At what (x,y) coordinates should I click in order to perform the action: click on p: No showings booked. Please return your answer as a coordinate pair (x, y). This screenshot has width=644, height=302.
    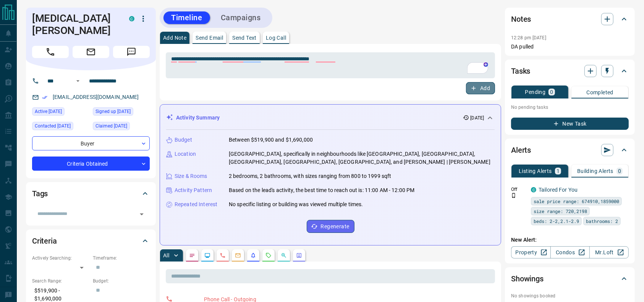
    Looking at the image, I should click on (570, 296).